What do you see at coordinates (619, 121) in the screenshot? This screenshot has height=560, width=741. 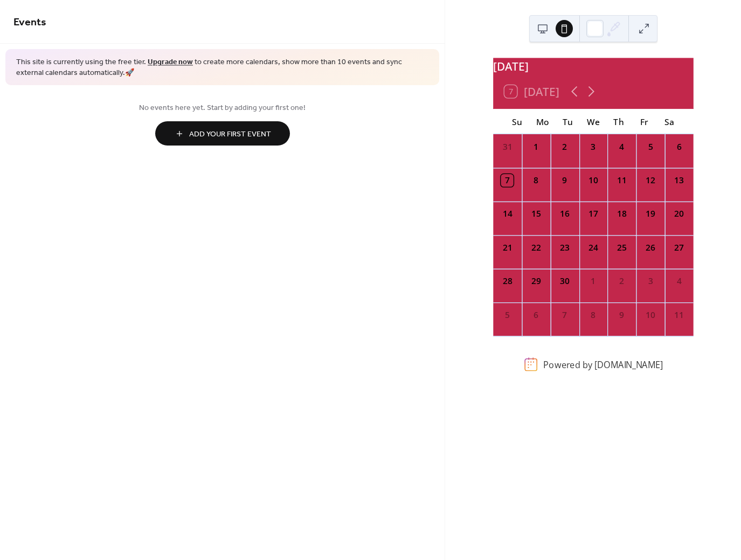 I see `div: Th` at bounding box center [619, 121].